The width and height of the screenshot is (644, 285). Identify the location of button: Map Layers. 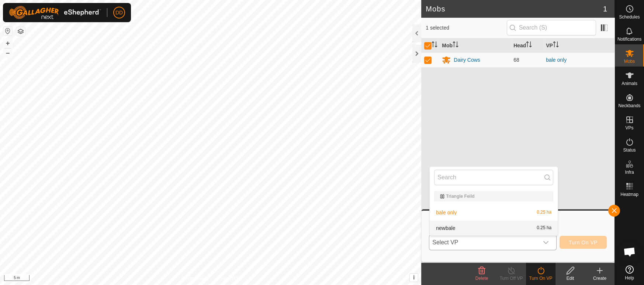
(21, 31).